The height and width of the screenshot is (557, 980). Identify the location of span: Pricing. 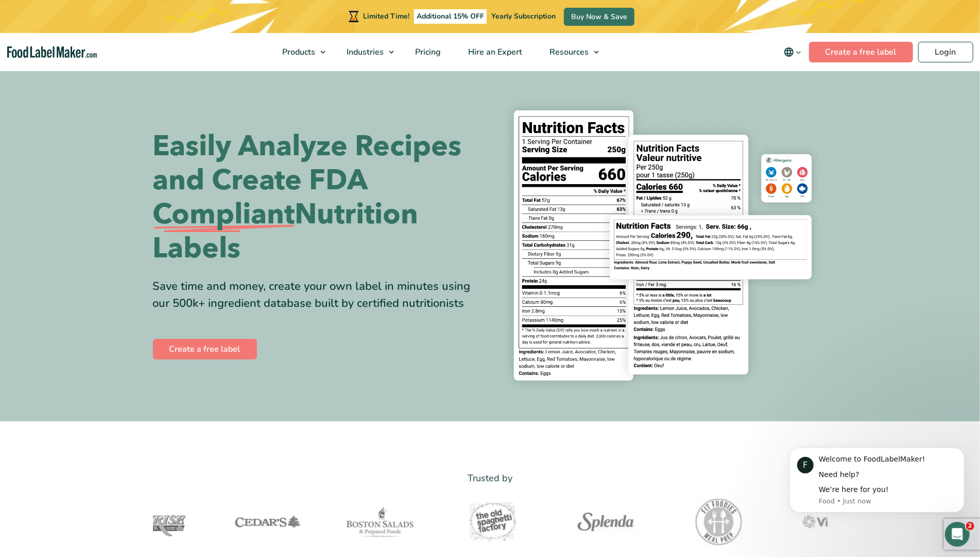
(427, 53).